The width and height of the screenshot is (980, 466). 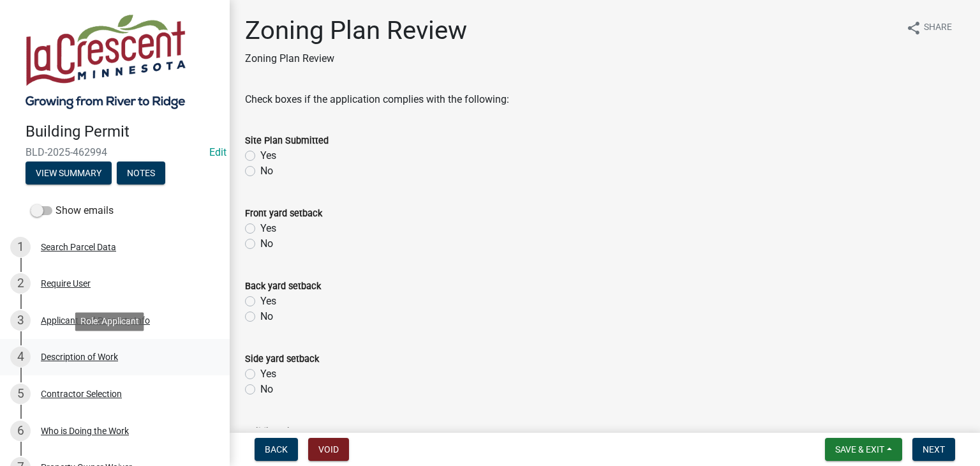 What do you see at coordinates (933, 449) in the screenshot?
I see `span: Next` at bounding box center [933, 449].